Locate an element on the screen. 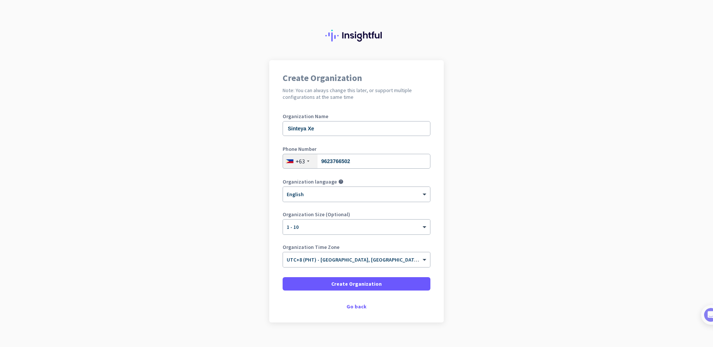 The width and height of the screenshot is (713, 347). h2: Note: You can always change this later, or support multiple configurations at the same time is located at coordinates (357, 94).